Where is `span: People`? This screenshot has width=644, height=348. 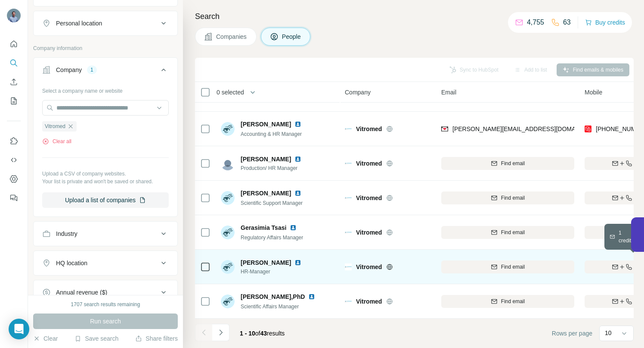
span: People is located at coordinates (292, 36).